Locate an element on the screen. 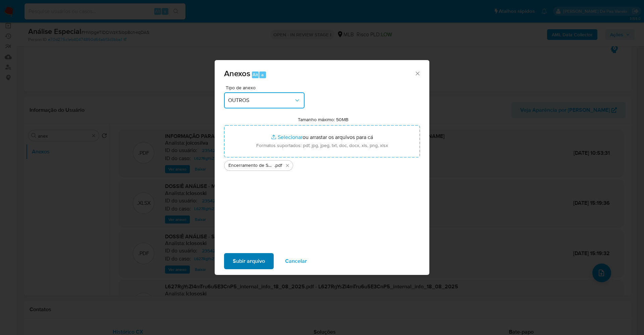  button: Cancelar is located at coordinates (296, 261).